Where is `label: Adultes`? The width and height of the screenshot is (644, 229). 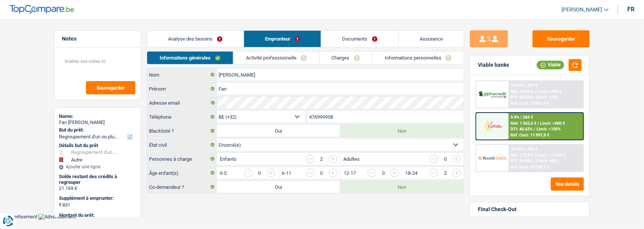 label: Adultes is located at coordinates (352, 159).